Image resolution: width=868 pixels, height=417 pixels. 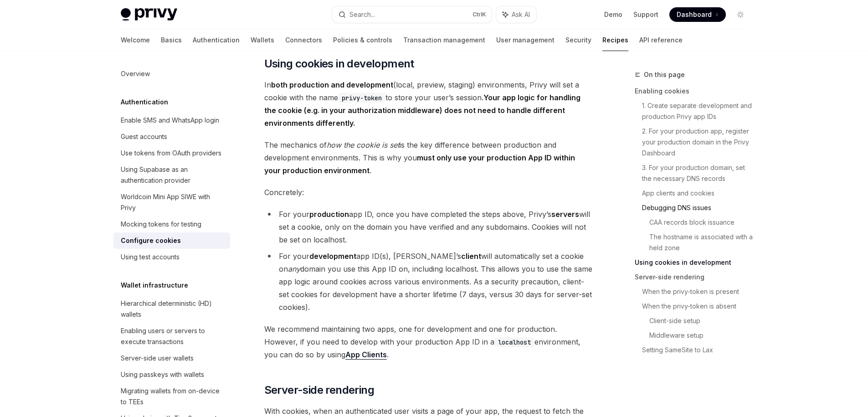 I want to click on span: The mechanics of is the key difference between production and development environments. This is w..., so click(x=428, y=158).